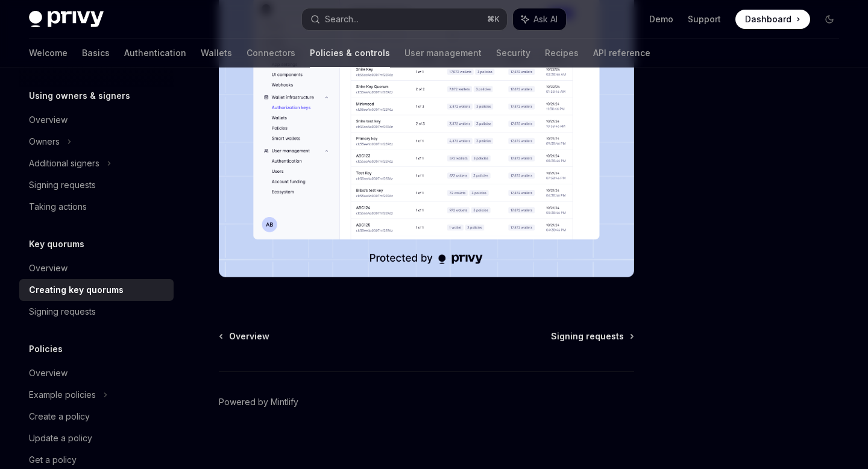 This screenshot has width=868, height=469. Describe the element at coordinates (57, 244) in the screenshot. I see `h5: Key quorums` at that location.